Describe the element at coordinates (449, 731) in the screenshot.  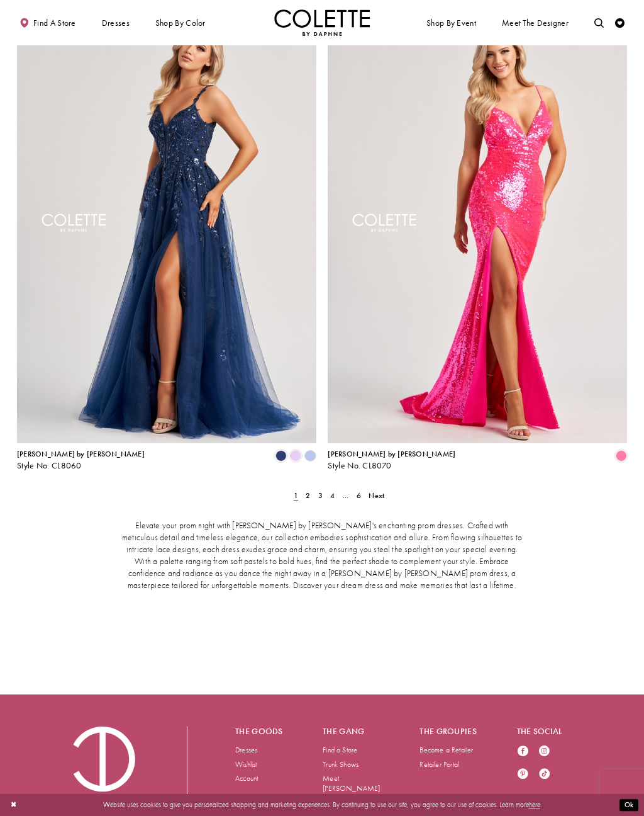
I see `h5: The groupies` at that location.